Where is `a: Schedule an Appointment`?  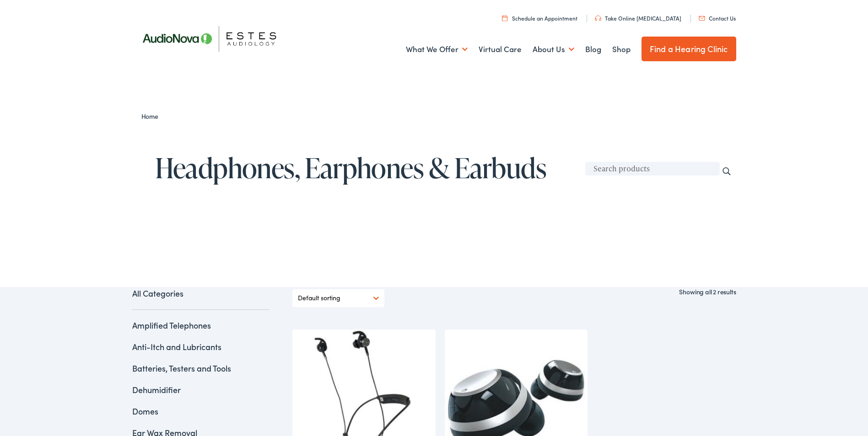
a: Schedule an Appointment is located at coordinates (539, 18).